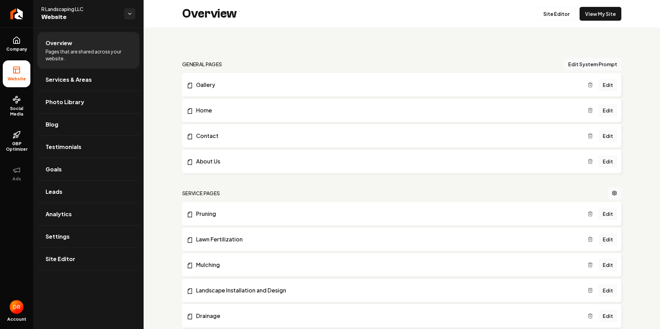 The height and width of the screenshot is (329, 660). I want to click on h2: general pages, so click(202, 64).